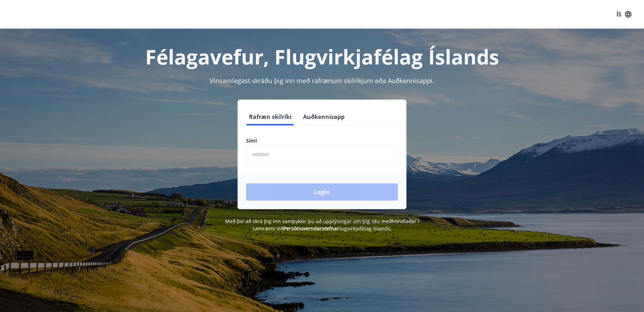  Describe the element at coordinates (624, 14) in the screenshot. I see `button: ÍS` at that location.